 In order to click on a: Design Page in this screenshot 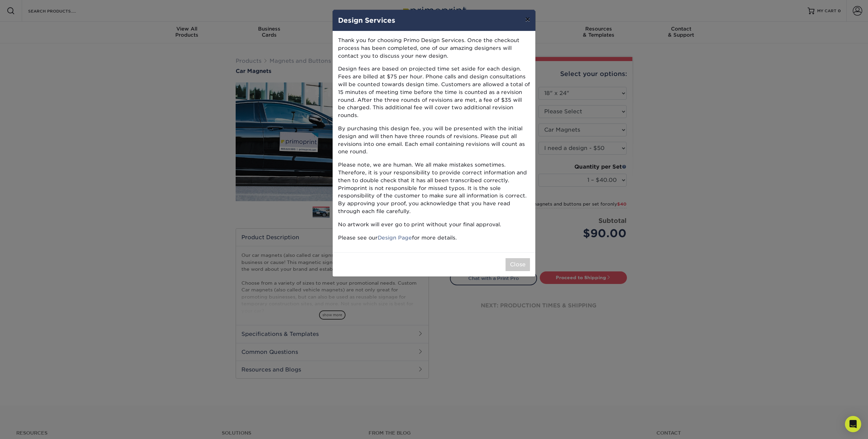, I will do `click(395, 237)`.